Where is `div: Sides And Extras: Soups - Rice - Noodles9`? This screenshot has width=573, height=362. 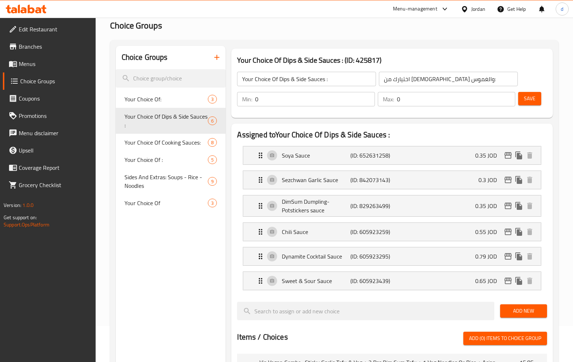
div: Sides And Extras: Soups - Rice - Noodles9 is located at coordinates (171, 181).